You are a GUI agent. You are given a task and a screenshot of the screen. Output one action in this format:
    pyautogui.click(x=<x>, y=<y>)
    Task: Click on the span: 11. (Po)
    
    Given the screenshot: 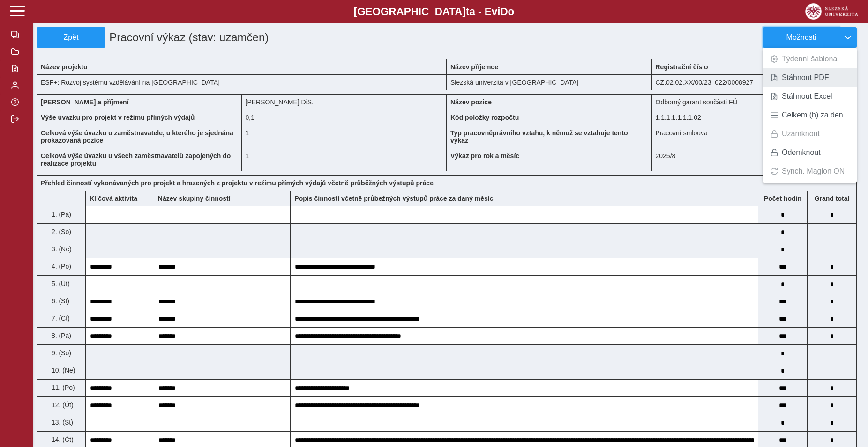 What is the action you would take?
    pyautogui.click(x=63, y=388)
    